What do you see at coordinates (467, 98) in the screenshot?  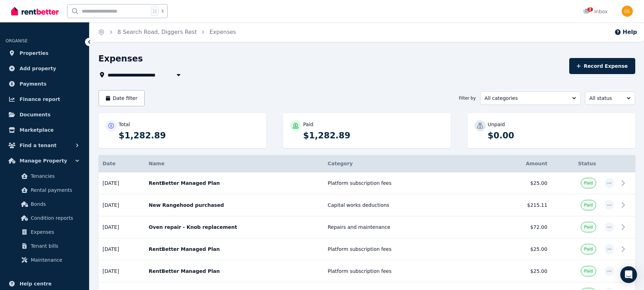 I see `span: Filter by` at bounding box center [467, 98].